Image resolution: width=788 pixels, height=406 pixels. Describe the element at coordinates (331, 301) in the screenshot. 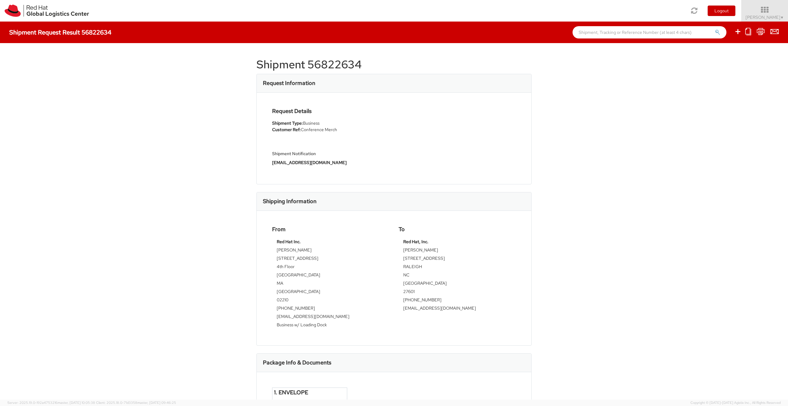

I see `td: 02210` at that location.